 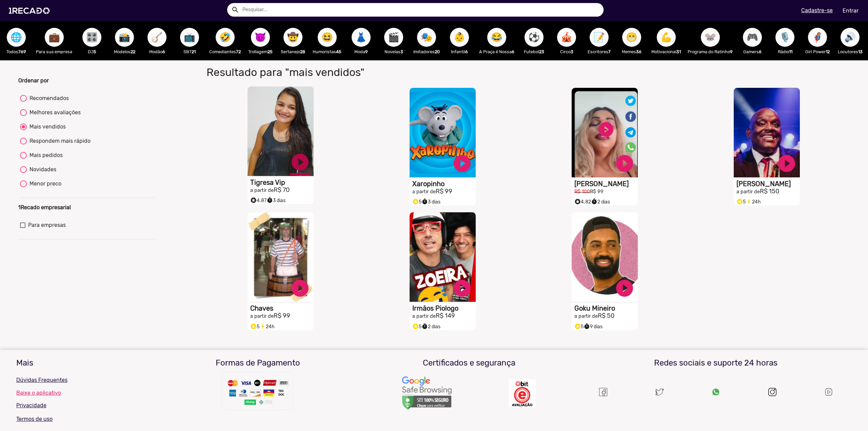 What do you see at coordinates (437, 52) in the screenshot?
I see `b: 20` at bounding box center [437, 52].